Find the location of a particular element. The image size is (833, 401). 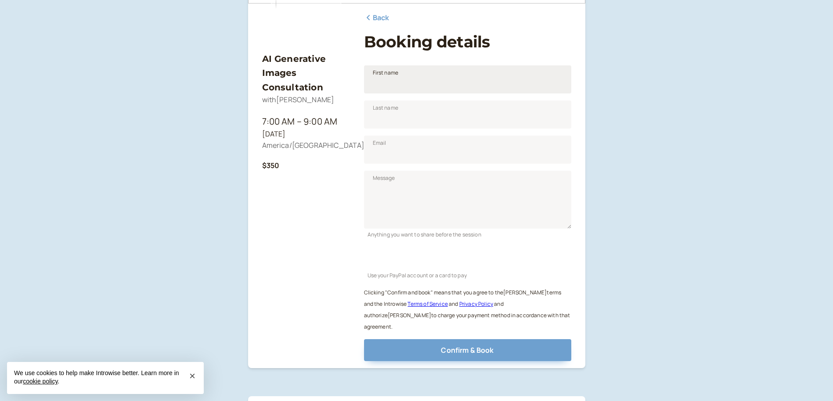

div: Use your PayPal account or a card to pay is located at coordinates (468, 274).